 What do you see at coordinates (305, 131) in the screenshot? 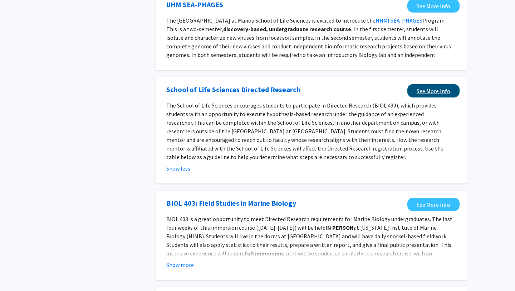
I see `span: The School of Life Sciences encourages students to participate in Directed Research (BIOL 499), w...` at bounding box center [305, 131].